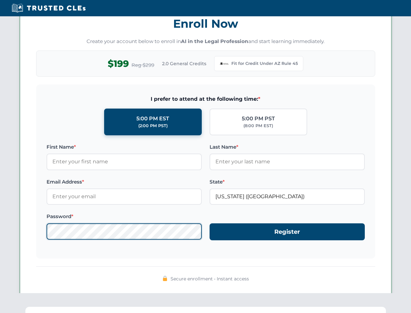  What do you see at coordinates (258, 126) in the screenshot?
I see `div: (8:00 PM EST)` at bounding box center [258, 126].